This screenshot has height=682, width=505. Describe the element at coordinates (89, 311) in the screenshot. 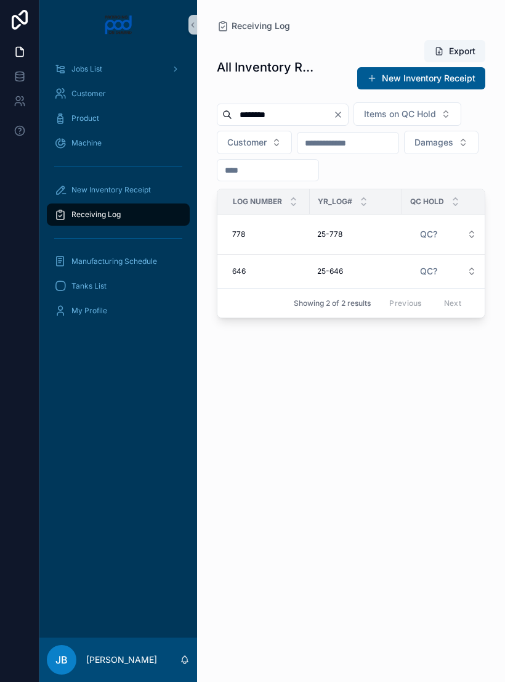

I see `span: My Profile` at that location.